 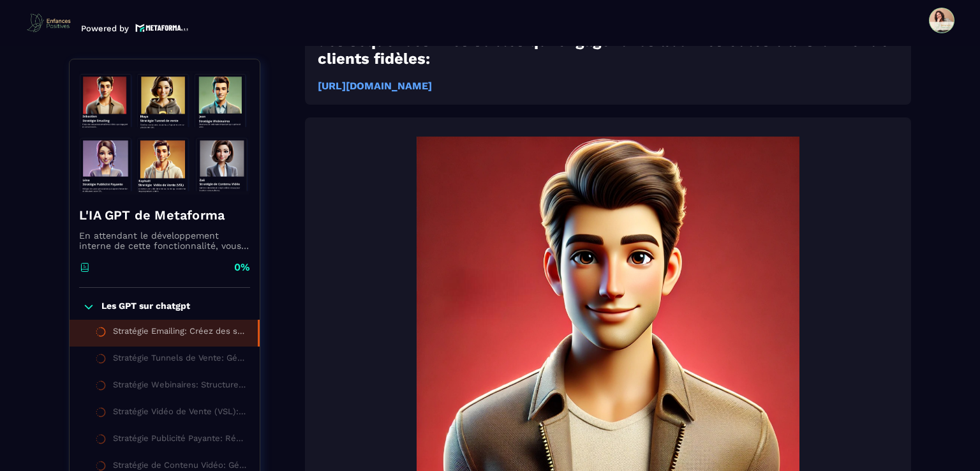 What do you see at coordinates (105, 28) in the screenshot?
I see `p: Powered by` at bounding box center [105, 28].